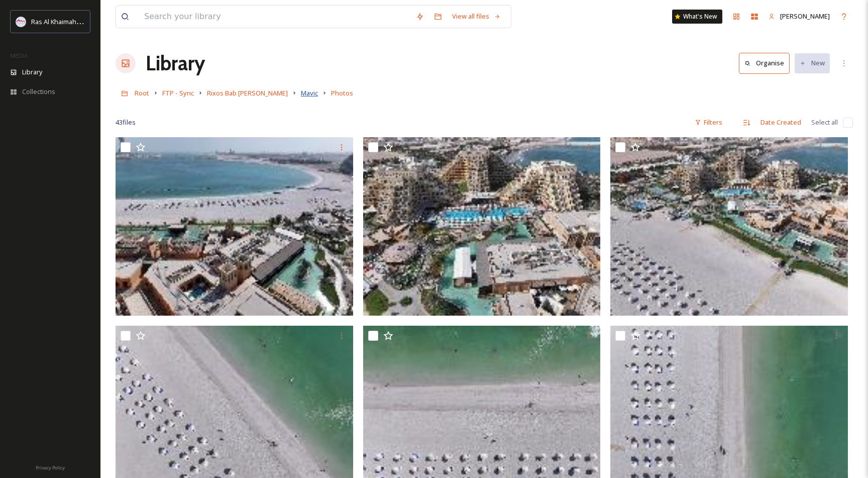  I want to click on a: View all files, so click(476, 16).